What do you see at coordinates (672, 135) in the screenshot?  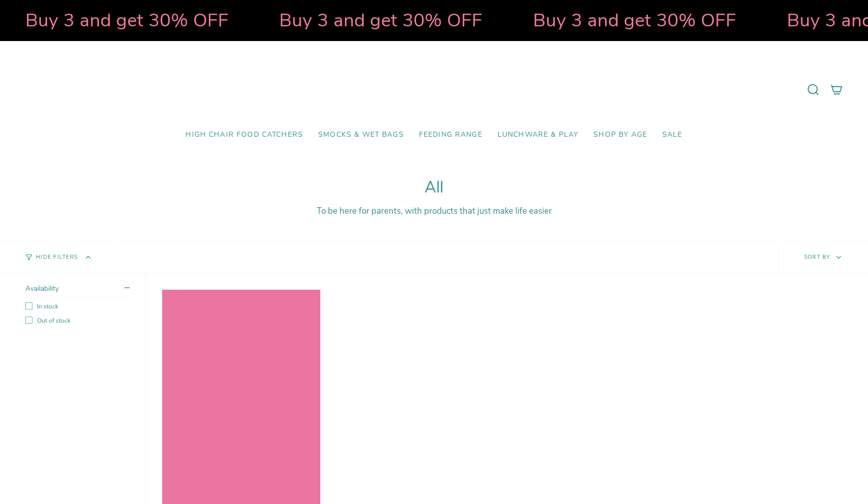 I see `a: SALE` at bounding box center [672, 135].